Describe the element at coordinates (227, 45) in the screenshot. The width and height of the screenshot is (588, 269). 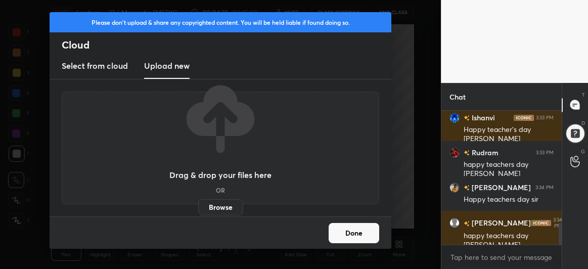
I see `h2: Cloud` at that location.